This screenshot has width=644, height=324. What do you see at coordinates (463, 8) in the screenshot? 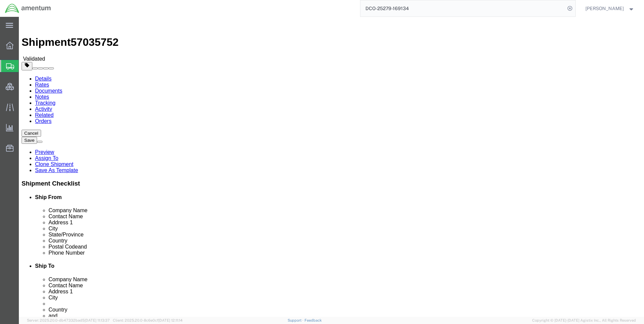
I see `input: Search for shipment number, reference number` at bounding box center [463, 8].